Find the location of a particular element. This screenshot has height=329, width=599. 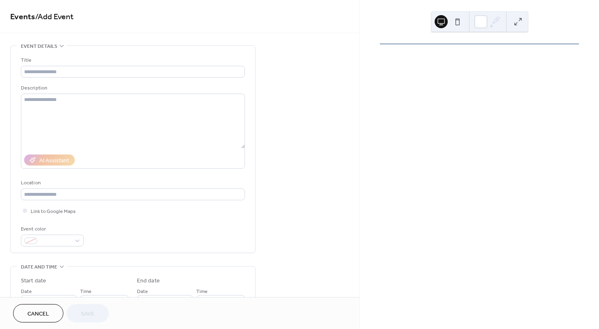

span: Cancel is located at coordinates (38, 314).